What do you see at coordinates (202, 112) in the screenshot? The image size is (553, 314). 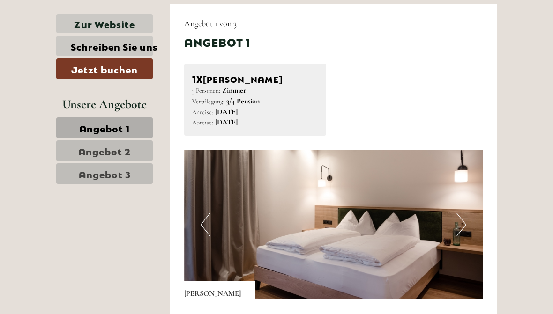 I see `small: Anreise:` at bounding box center [202, 112].